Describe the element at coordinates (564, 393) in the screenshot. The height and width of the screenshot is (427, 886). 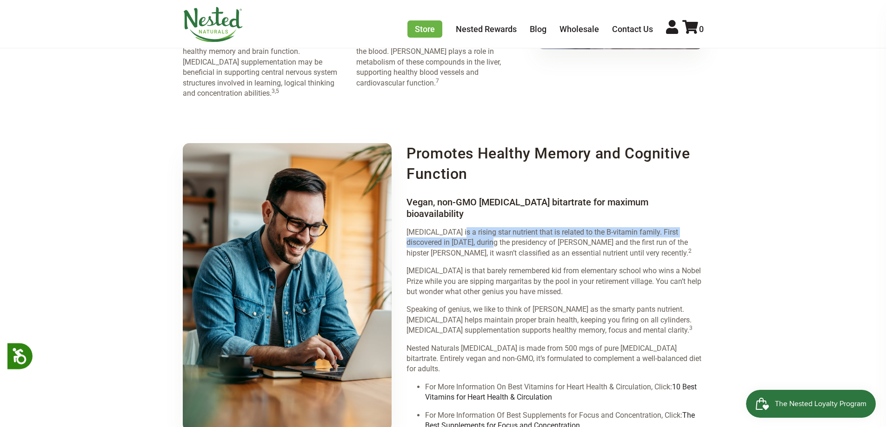
I see `p: For More Information On Best Vitamins for Heart Health & Circulation, Click:` at that location.